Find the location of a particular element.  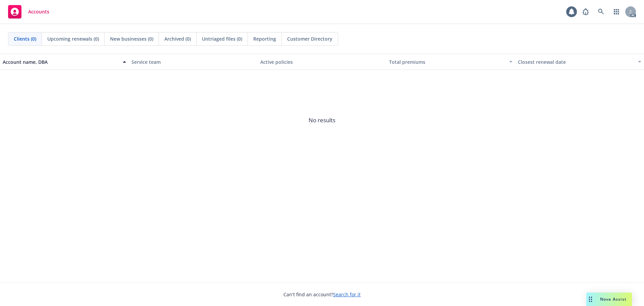

span: Upcoming renewals (0) is located at coordinates (73, 39).